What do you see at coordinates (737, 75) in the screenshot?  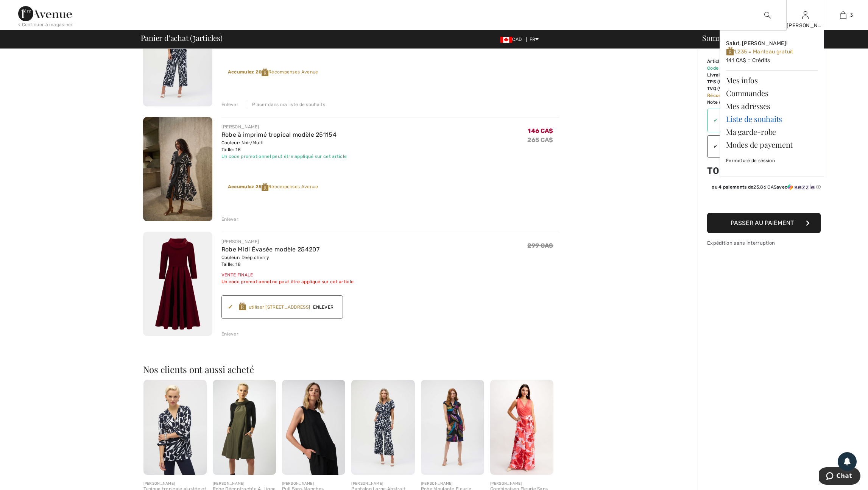 I see `td: Livraison` at bounding box center [737, 75].